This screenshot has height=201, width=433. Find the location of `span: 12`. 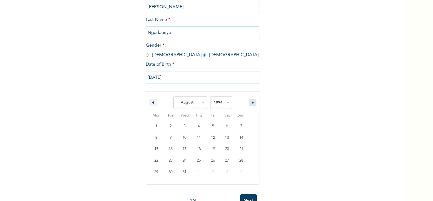

span: 12 is located at coordinates (213, 138).